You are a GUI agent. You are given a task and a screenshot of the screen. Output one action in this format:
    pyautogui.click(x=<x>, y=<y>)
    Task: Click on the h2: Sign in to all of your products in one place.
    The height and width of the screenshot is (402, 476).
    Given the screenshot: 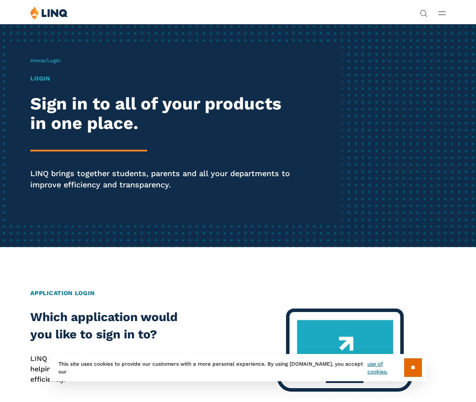 What is the action you would take?
    pyautogui.click(x=161, y=113)
    